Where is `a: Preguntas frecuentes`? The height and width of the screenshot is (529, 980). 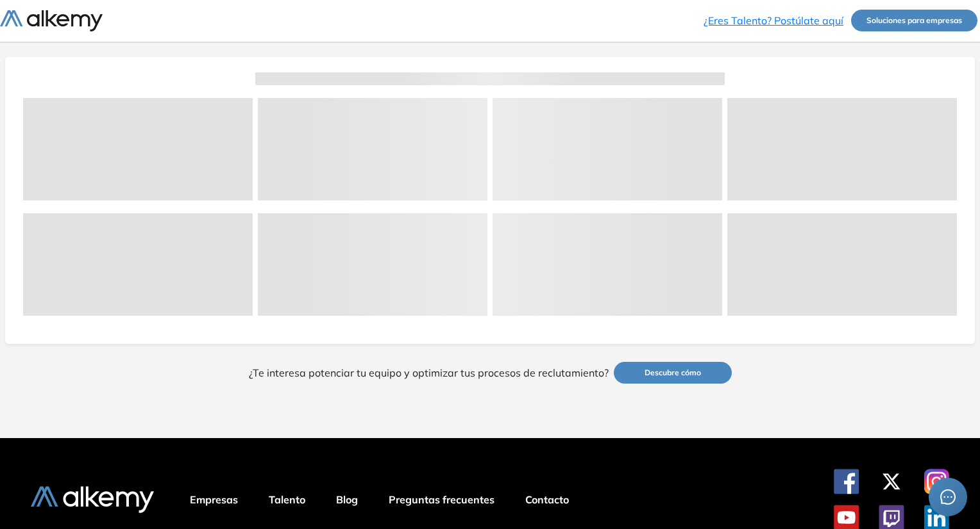
a: Preguntas frecuentes is located at coordinates (441, 500).